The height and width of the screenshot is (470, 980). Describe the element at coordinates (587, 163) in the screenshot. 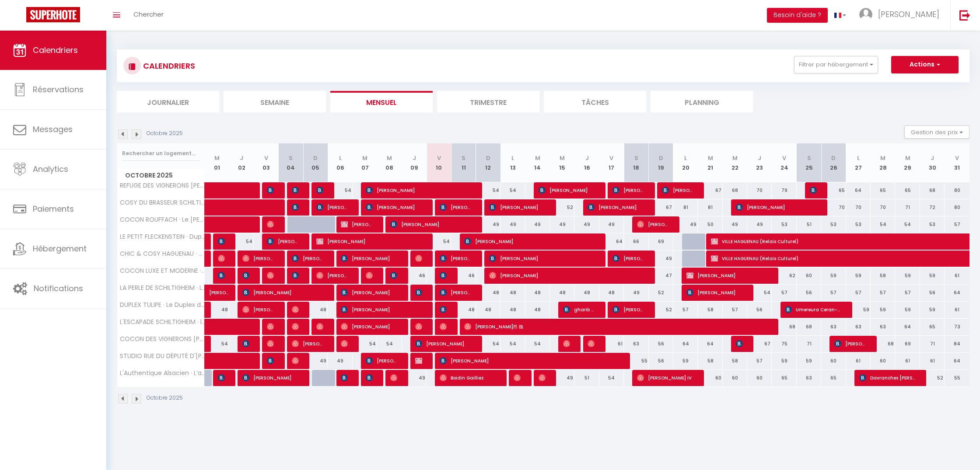

I see `th: 16` at that location.